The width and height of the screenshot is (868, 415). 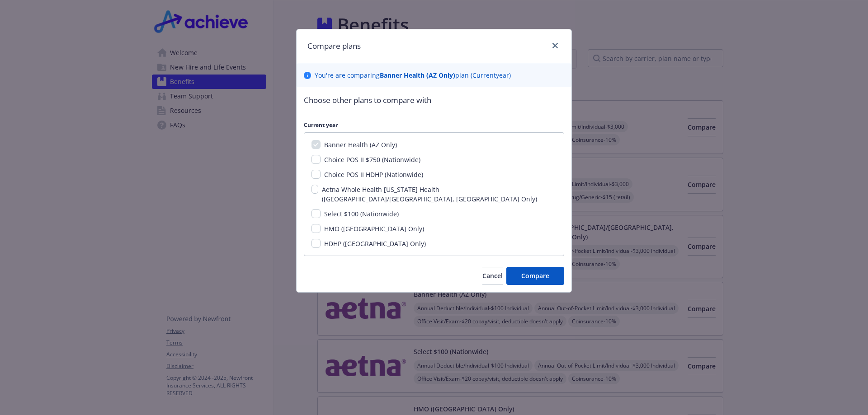 What do you see at coordinates (535, 276) in the screenshot?
I see `button: Compare` at bounding box center [535, 276].